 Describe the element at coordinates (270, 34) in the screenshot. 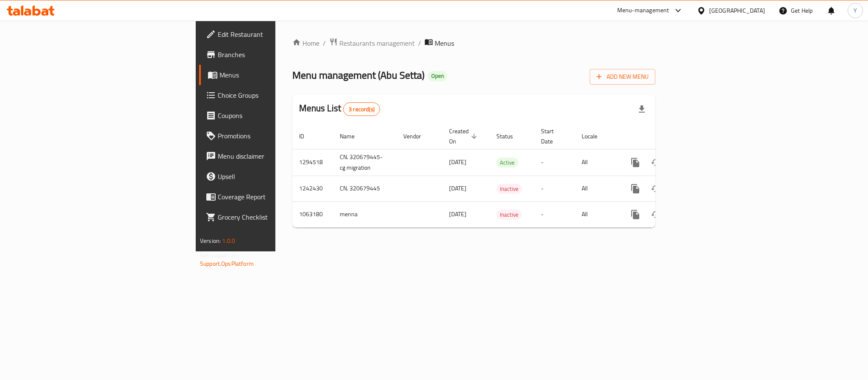

I see `a: Edit Restaurant` at that location.